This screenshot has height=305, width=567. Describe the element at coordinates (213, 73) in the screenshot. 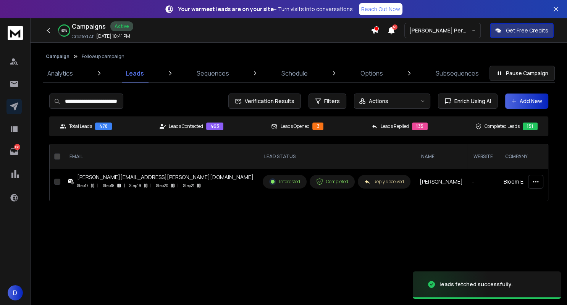

I see `p: Sequences` at that location.